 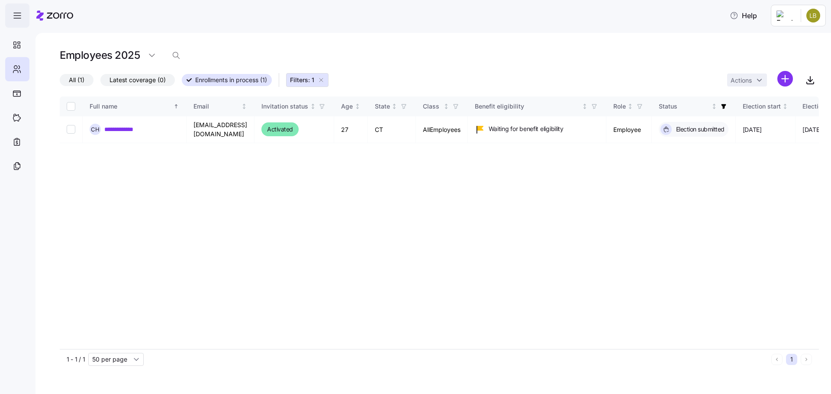 I want to click on th: Election startNot sorted, so click(x=765, y=106).